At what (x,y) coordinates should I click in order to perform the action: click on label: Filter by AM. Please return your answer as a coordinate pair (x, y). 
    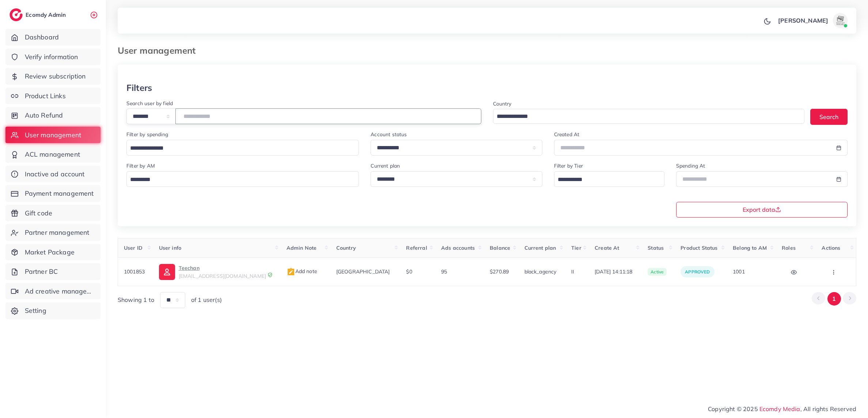
    Looking at the image, I should click on (141, 166).